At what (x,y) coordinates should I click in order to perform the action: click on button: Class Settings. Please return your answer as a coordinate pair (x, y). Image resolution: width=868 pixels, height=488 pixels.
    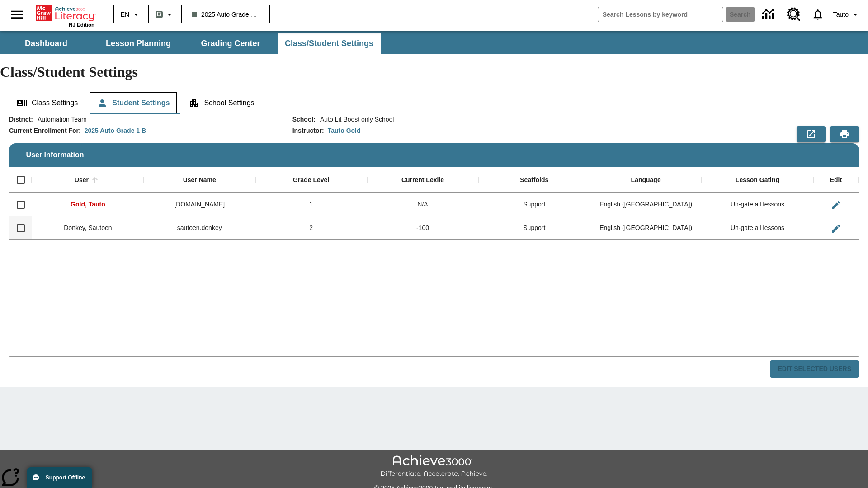
    Looking at the image, I should click on (47, 103).